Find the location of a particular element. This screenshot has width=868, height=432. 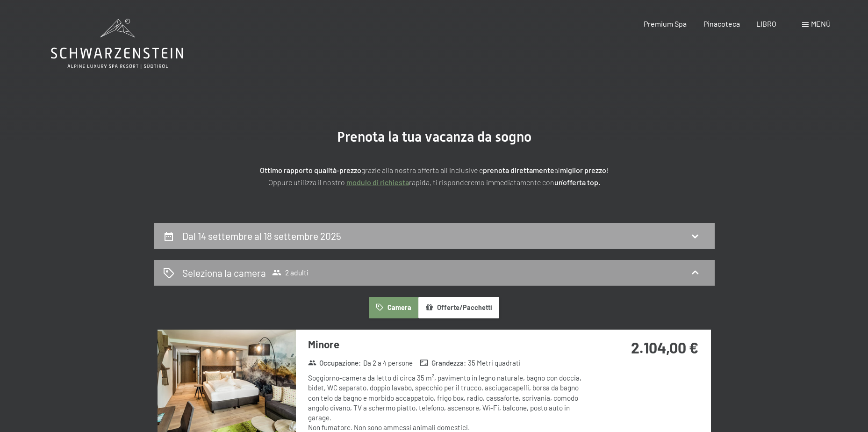

span: 35 Metri quadrati is located at coordinates (494, 363).